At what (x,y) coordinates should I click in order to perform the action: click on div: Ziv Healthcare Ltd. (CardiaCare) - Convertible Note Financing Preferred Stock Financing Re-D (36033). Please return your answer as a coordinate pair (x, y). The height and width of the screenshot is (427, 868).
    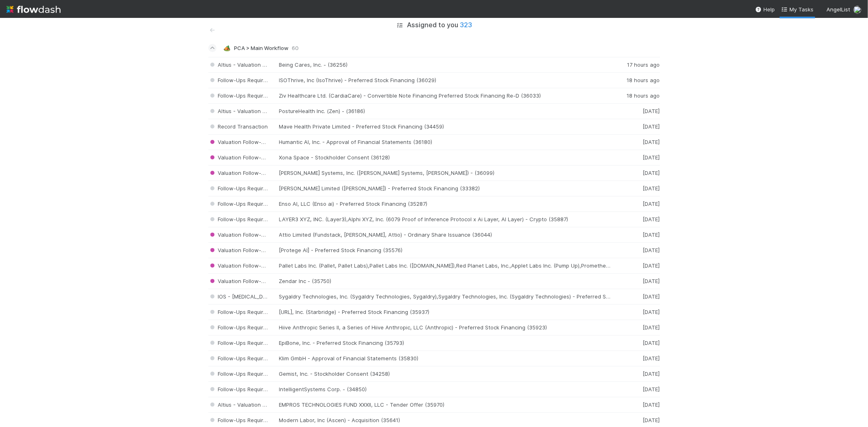
    Looking at the image, I should click on (445, 95).